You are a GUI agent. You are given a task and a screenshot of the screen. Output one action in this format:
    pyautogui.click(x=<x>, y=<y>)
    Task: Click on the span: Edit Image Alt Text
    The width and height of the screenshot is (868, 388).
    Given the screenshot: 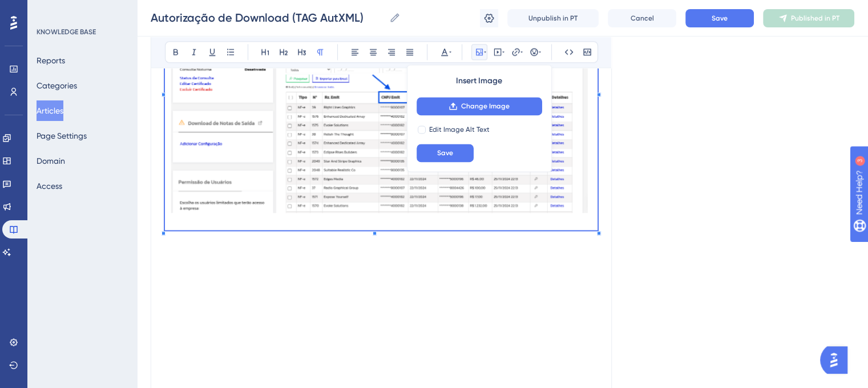 What is the action you would take?
    pyautogui.click(x=459, y=130)
    